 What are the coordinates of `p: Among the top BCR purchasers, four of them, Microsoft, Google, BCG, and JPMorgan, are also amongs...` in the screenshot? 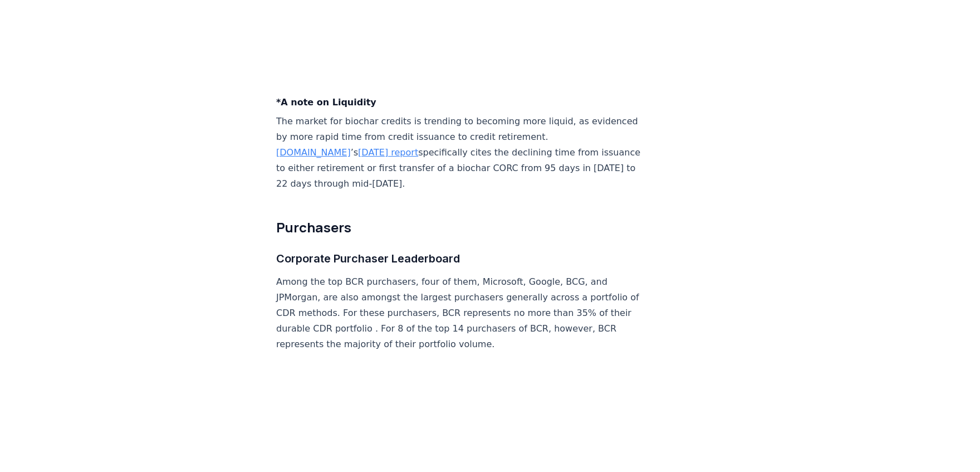 It's located at (460, 313).